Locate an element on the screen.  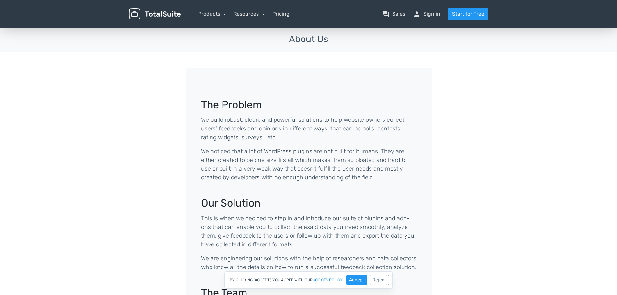
a: Resources is located at coordinates (249, 14).